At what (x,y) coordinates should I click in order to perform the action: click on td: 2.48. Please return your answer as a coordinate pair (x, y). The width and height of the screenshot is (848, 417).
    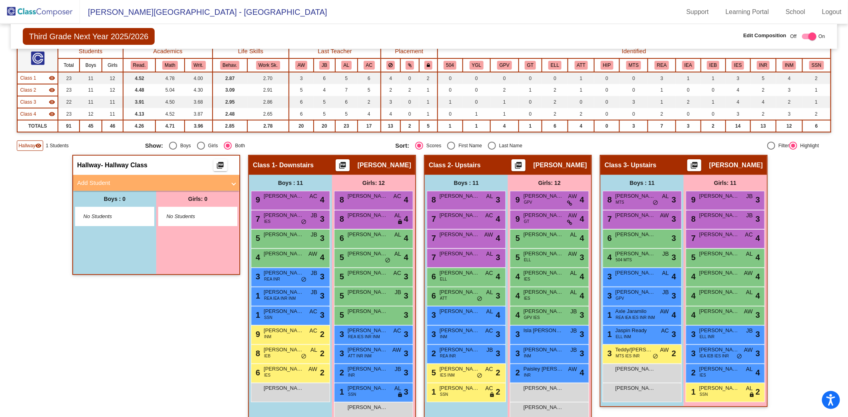
    Looking at the image, I should click on (230, 114).